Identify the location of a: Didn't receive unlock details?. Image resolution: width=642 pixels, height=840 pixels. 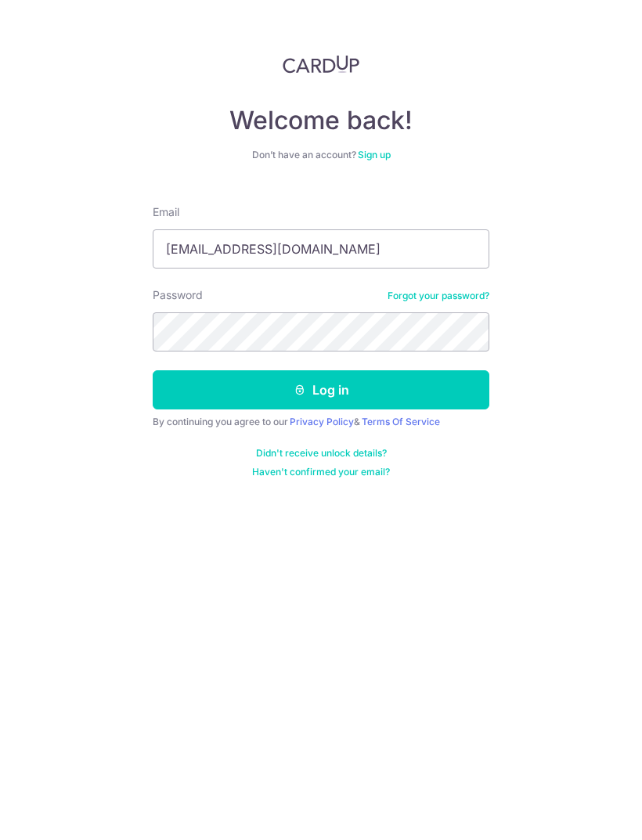
(321, 453).